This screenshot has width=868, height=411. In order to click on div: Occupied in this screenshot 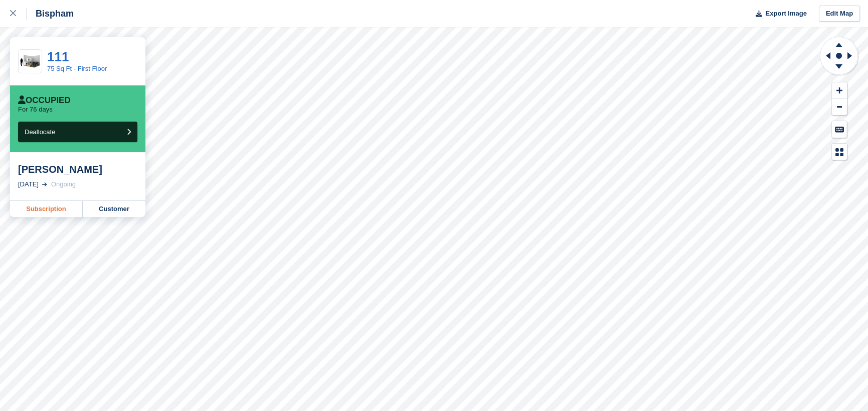, I will do `click(44, 100)`.